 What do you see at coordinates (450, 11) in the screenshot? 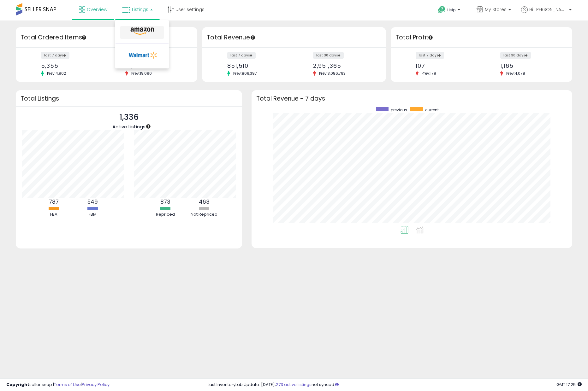
I see `a: Help` at bounding box center [450, 11].